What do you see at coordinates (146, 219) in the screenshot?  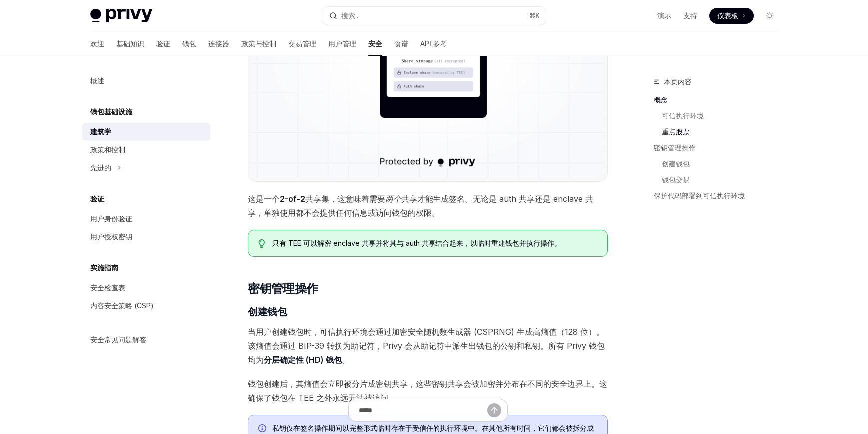 I see `a: 用户身份验证` at bounding box center [146, 219].